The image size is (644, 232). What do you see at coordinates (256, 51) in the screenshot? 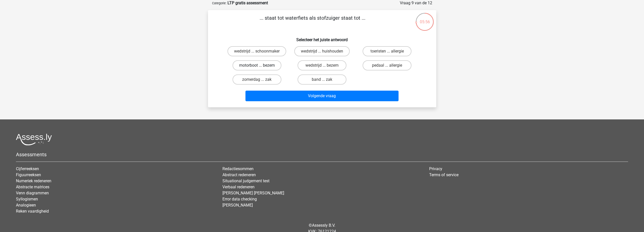
I see `label: wedstrijd ... schoonmaker` at bounding box center [256, 51].